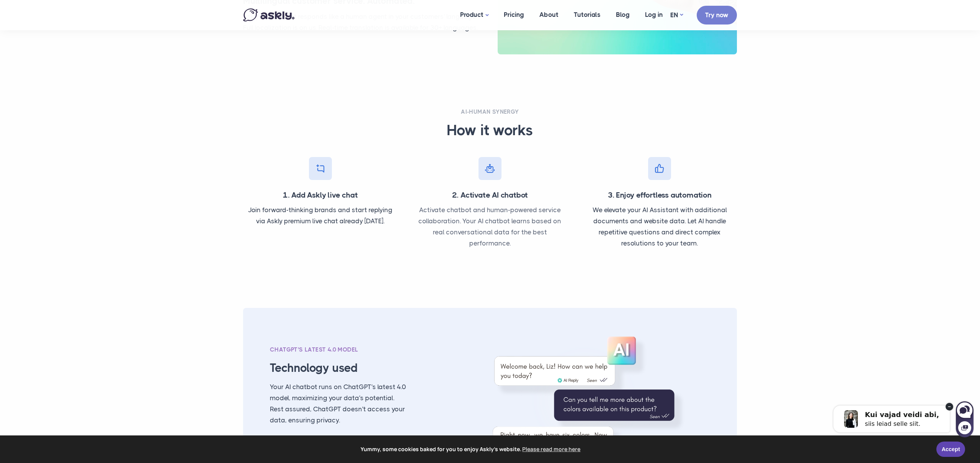 The width and height of the screenshot is (980, 463). Describe the element at coordinates (339, 368) in the screenshot. I see `h3: Technology used` at that location.